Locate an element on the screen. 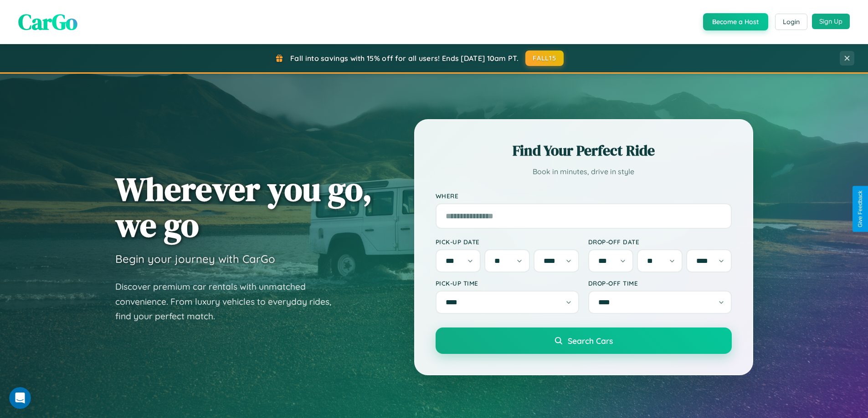 The height and width of the screenshot is (418, 868). p: Discover premium car rentals with unmatched convenience. From luxury vehicles to everyday rides, ... is located at coordinates (229, 302).